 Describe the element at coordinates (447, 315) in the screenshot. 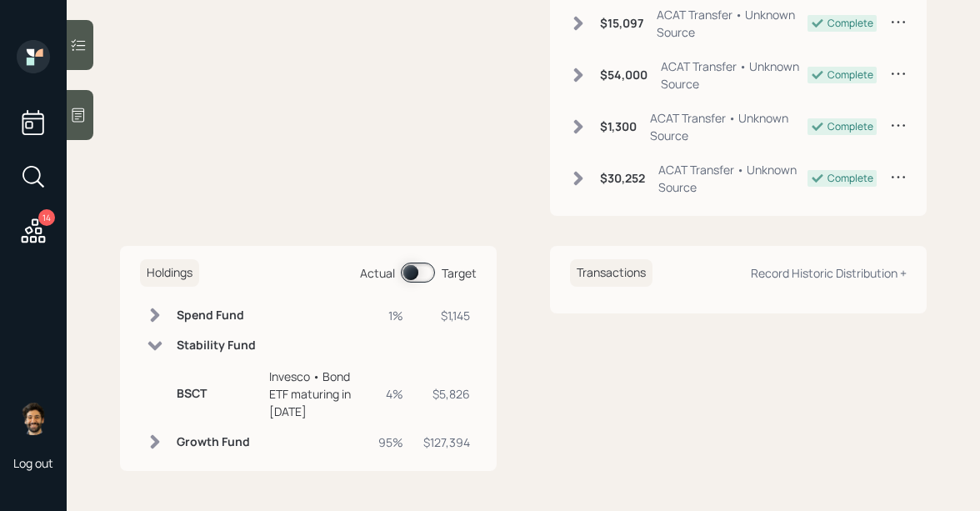

I see `div: $1,145` at that location.